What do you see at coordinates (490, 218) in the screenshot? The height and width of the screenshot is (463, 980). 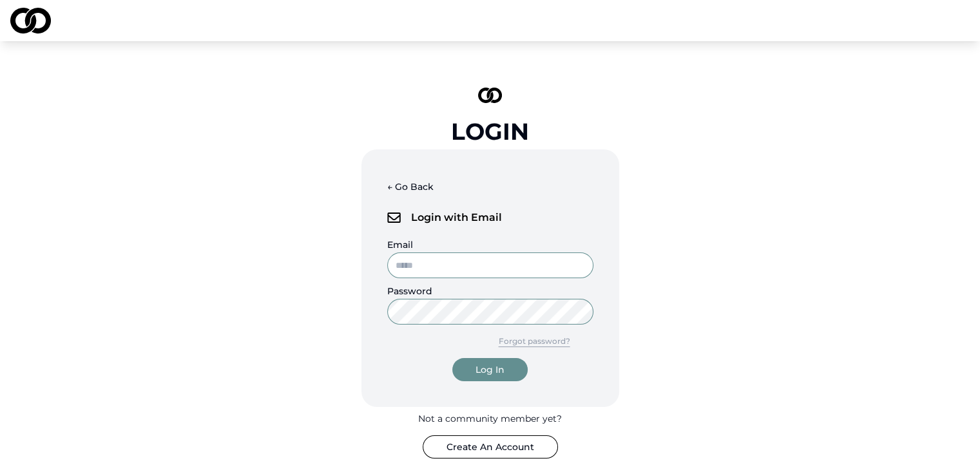 I see `div: Login with Email` at bounding box center [490, 218].